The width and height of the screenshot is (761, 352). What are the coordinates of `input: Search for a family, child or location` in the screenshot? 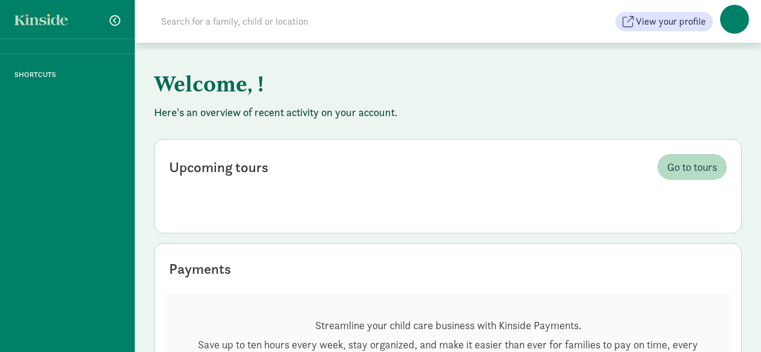 It's located at (323, 22).